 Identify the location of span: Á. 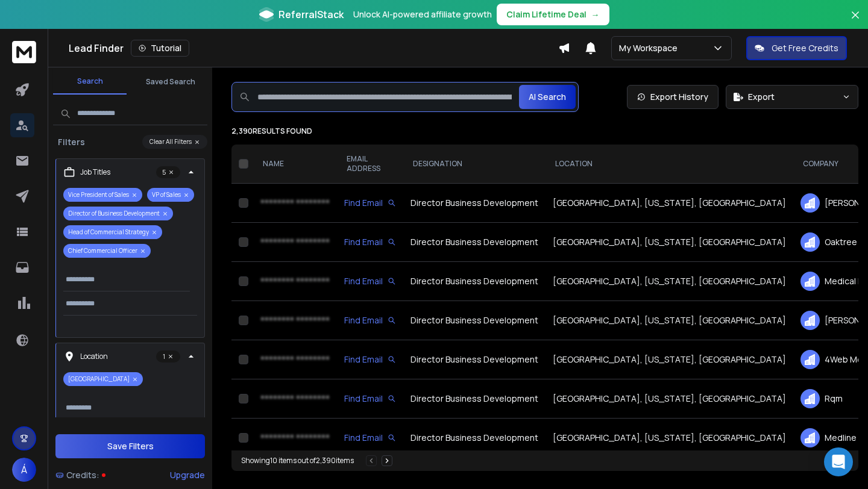
(24, 470).